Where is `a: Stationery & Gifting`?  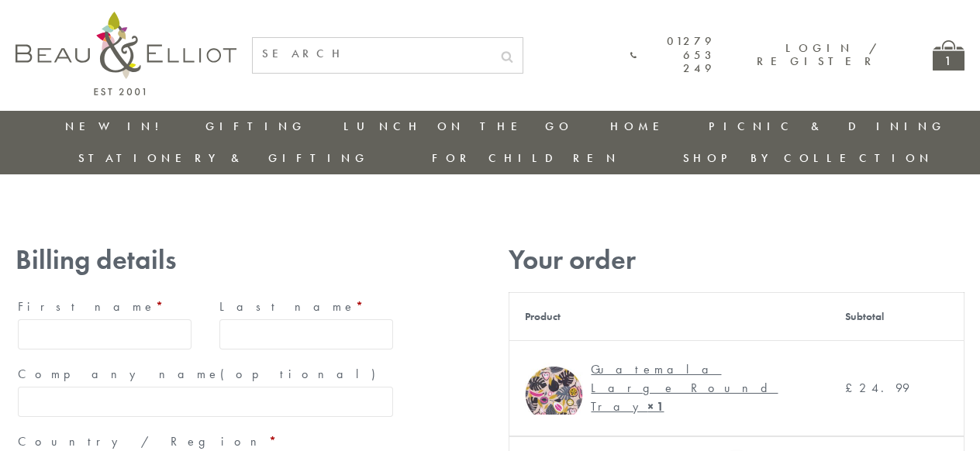 a: Stationery & Gifting is located at coordinates (224, 159).